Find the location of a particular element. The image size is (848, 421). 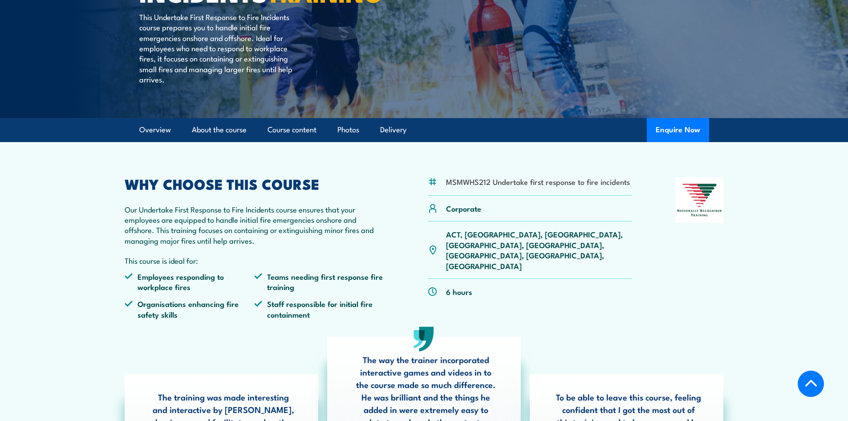

p: Corporate is located at coordinates (464, 208).